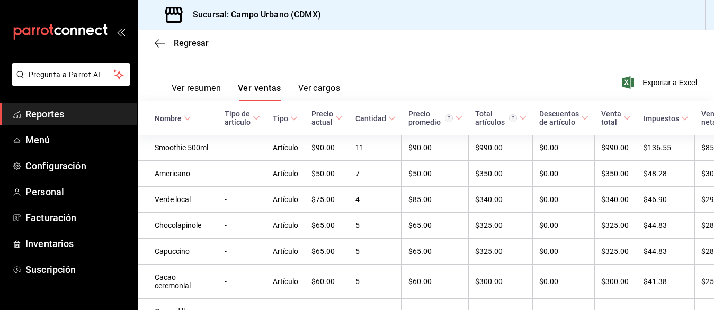 The width and height of the screenshot is (714, 310). Describe the element at coordinates (500, 118) in the screenshot. I see `span: Total artículos` at that location.